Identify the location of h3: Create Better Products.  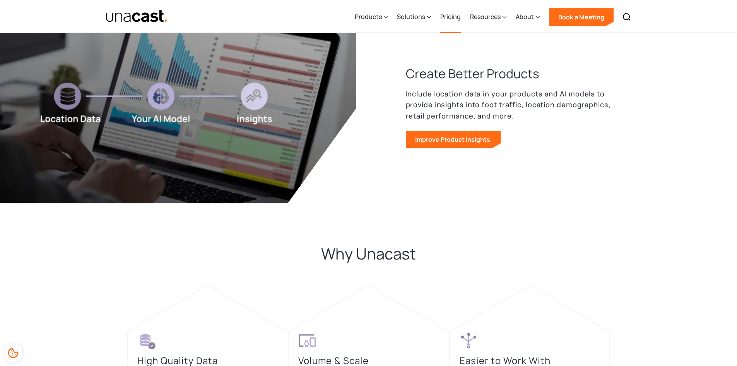
(472, 73).